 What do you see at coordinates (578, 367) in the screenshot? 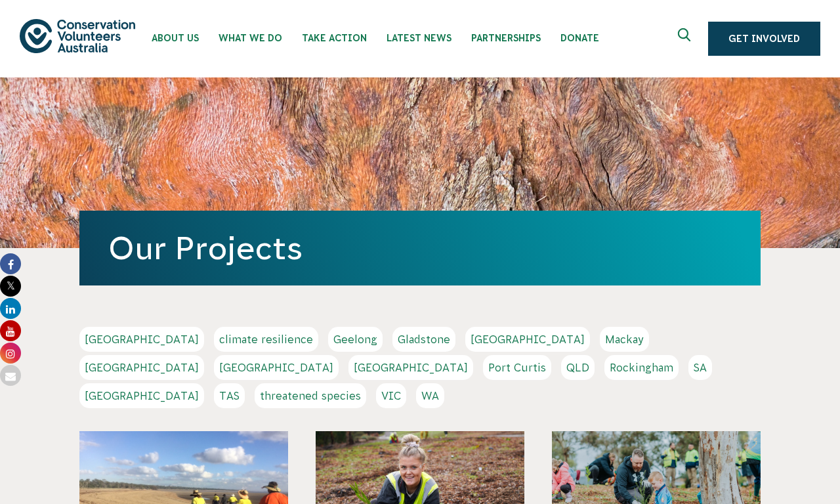
I see `a: QLD` at bounding box center [578, 367].